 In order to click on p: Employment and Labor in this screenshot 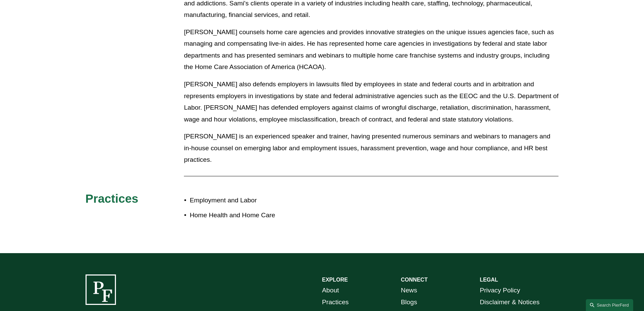, I will do `click(256, 200)`.